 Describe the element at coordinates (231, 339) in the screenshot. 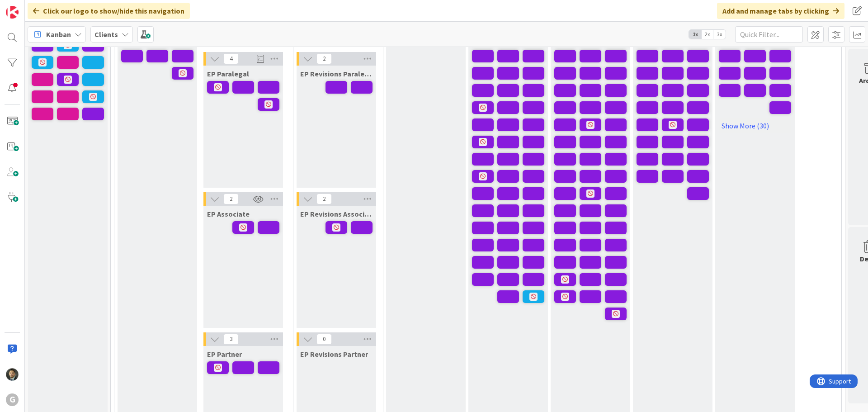

I see `span: 3` at that location.